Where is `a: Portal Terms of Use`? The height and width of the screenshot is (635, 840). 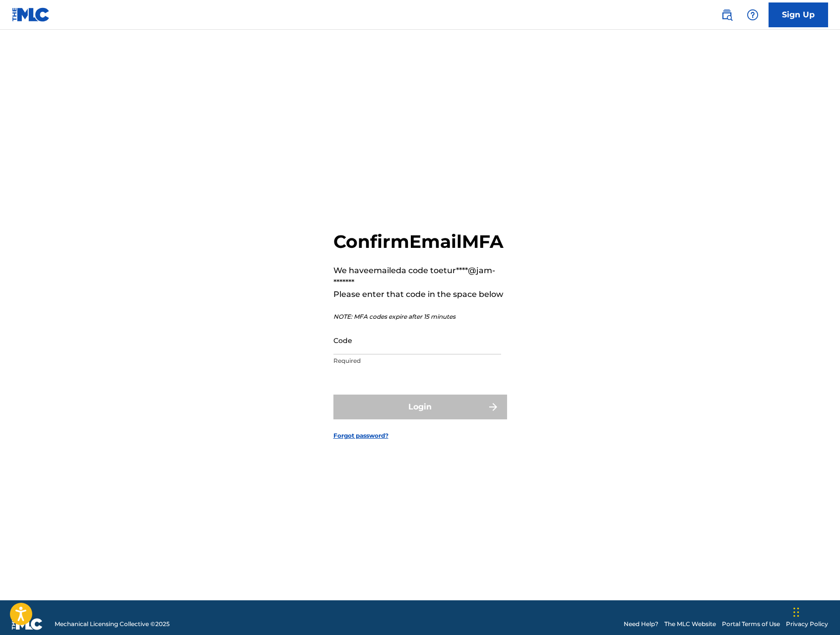
a: Portal Terms of Use is located at coordinates (751, 624).